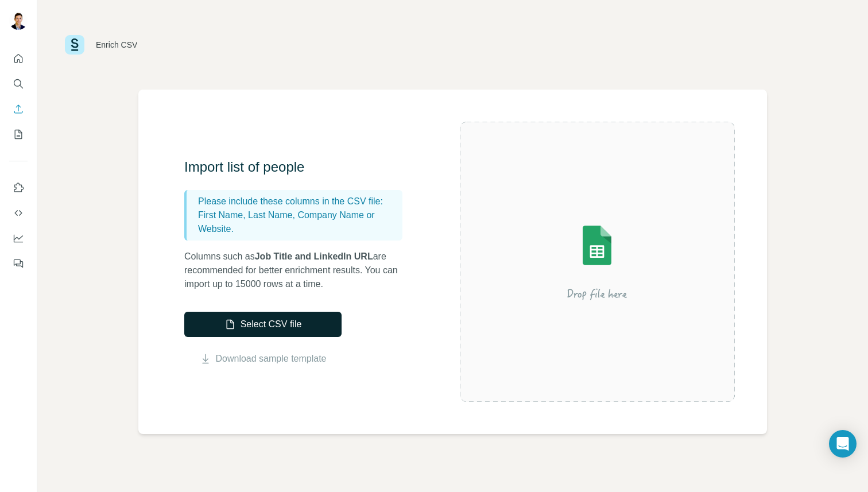  Describe the element at coordinates (298, 222) in the screenshot. I see `p: First Name, Last Name, Company Name or Website.` at that location.